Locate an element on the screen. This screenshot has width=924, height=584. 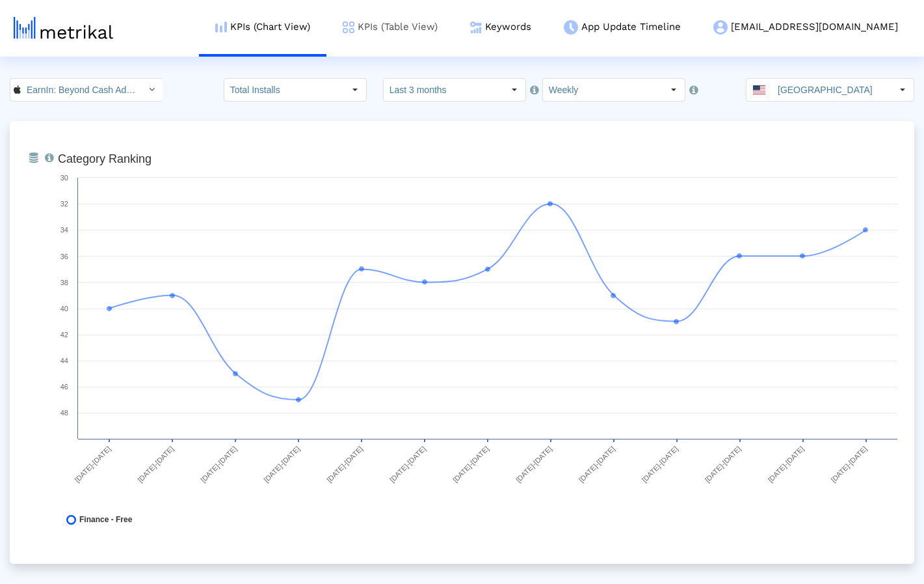
text: 34 is located at coordinates (64, 230).